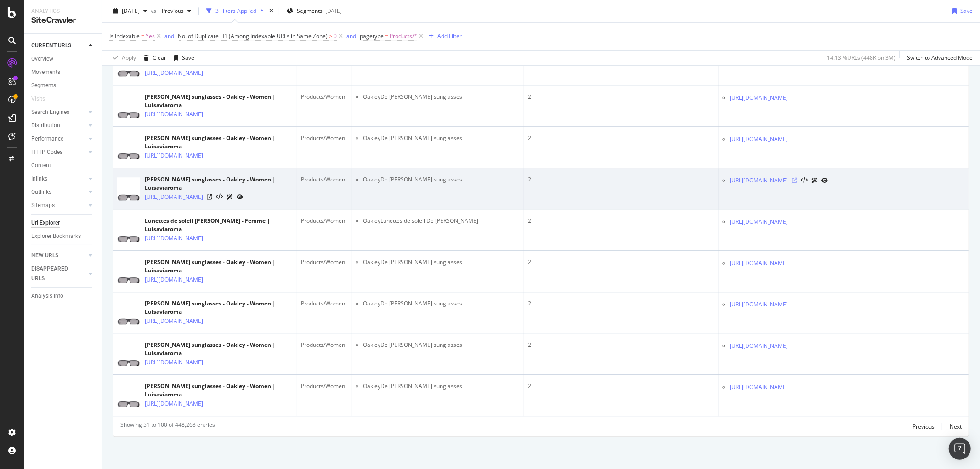 The height and width of the screenshot is (469, 980). What do you see at coordinates (123, 58) in the screenshot?
I see `button: Apply` at bounding box center [123, 58].